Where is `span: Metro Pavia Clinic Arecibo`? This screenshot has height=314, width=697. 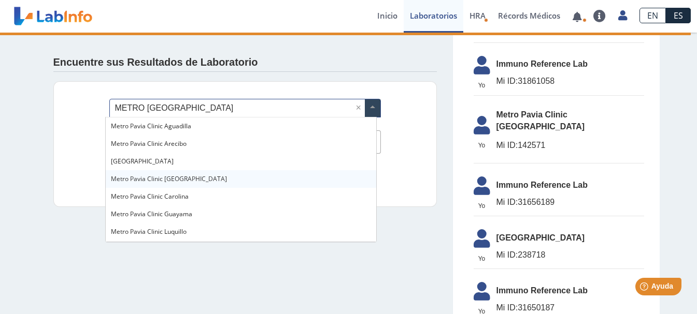 span: Metro Pavia Clinic Arecibo is located at coordinates (149, 144).